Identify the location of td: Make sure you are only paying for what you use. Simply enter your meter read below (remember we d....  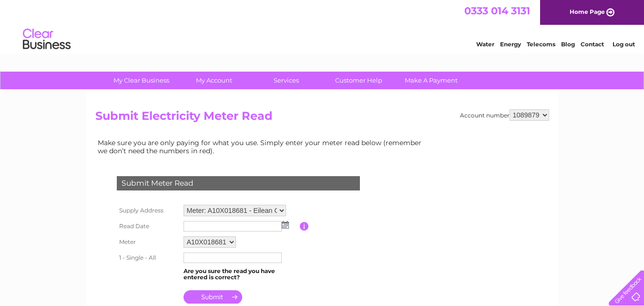
(262, 146).